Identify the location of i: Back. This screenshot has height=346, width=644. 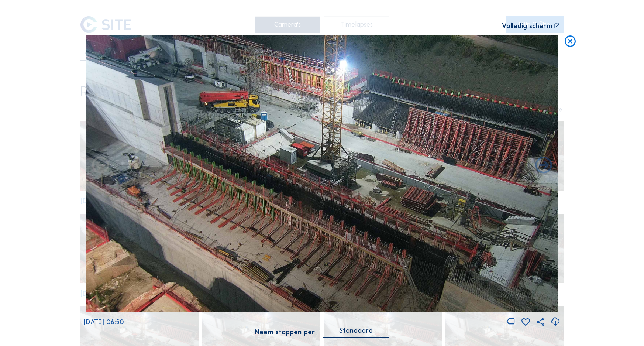
(544, 166).